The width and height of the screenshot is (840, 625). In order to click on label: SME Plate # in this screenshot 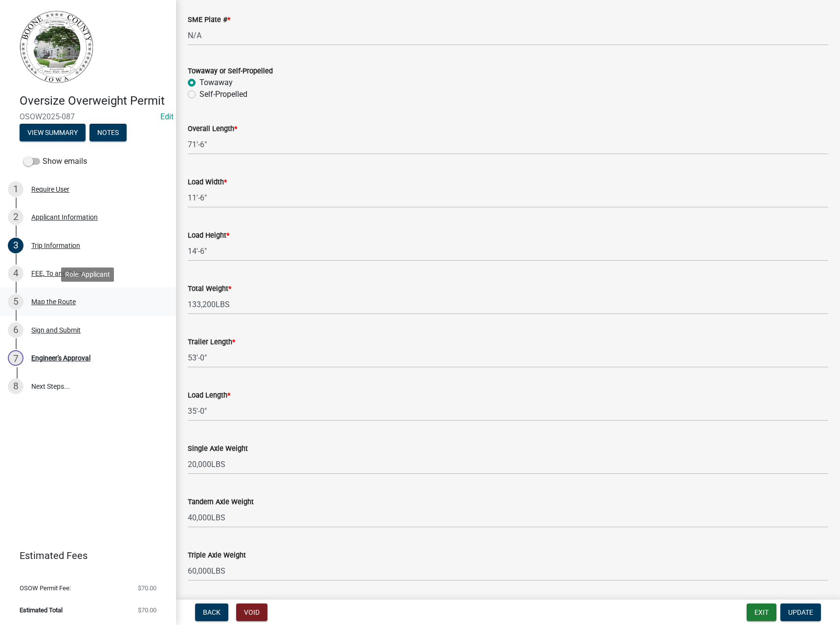, I will do `click(209, 20)`.